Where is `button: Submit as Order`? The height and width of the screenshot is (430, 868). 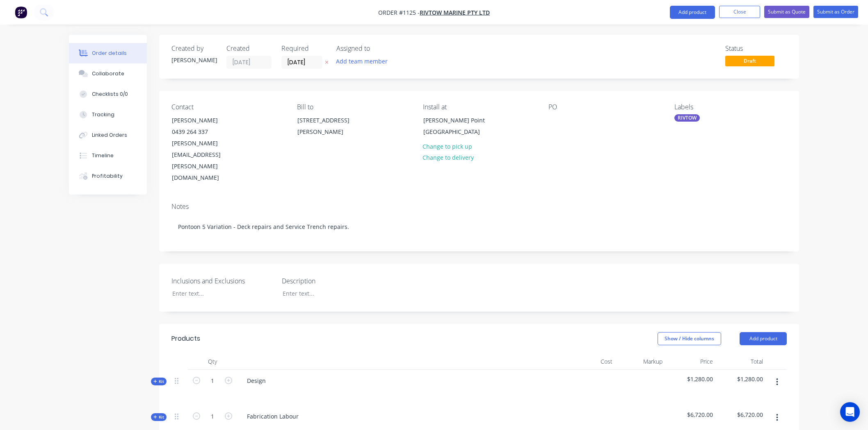
button: Submit as Order is located at coordinates (836, 12).